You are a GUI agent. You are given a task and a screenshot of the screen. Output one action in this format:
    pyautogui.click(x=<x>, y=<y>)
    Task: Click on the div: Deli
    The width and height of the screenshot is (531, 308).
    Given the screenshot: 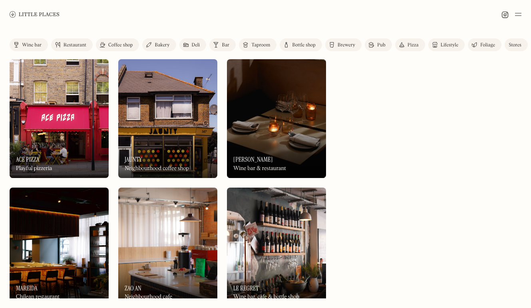 What is the action you would take?
    pyautogui.click(x=196, y=45)
    